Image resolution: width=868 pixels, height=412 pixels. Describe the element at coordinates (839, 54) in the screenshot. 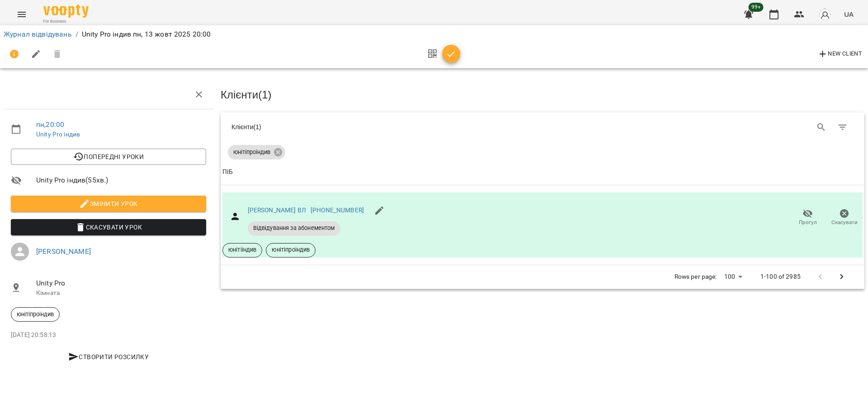

I see `span: New Client` at that location.